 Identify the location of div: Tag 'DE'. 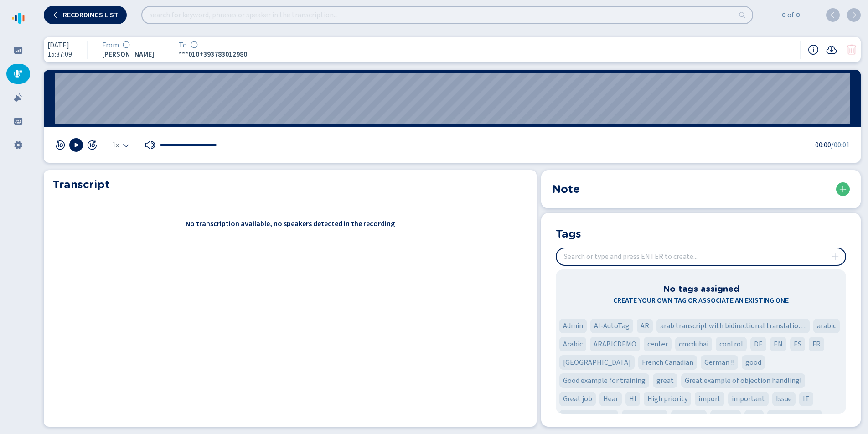
(758, 344).